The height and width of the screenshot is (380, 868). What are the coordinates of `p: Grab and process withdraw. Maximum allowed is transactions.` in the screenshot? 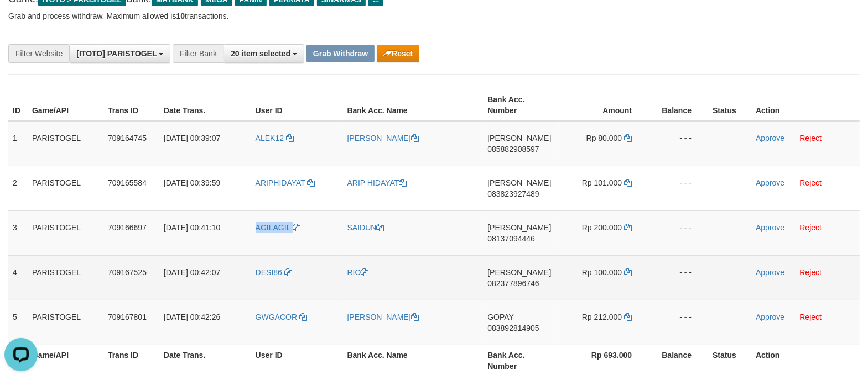 It's located at (433, 16).